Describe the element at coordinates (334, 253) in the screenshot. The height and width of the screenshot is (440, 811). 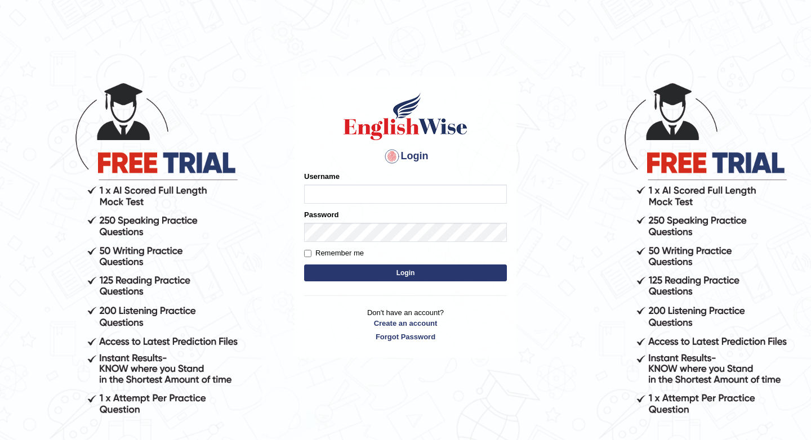
I see `label: Remember me` at that location.